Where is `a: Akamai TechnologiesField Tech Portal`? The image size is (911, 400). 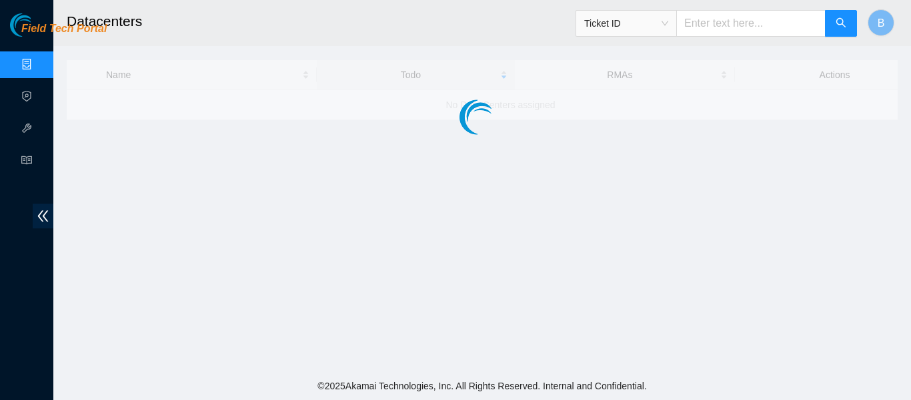 a: Akamai TechnologiesField Tech Portal is located at coordinates (58, 33).